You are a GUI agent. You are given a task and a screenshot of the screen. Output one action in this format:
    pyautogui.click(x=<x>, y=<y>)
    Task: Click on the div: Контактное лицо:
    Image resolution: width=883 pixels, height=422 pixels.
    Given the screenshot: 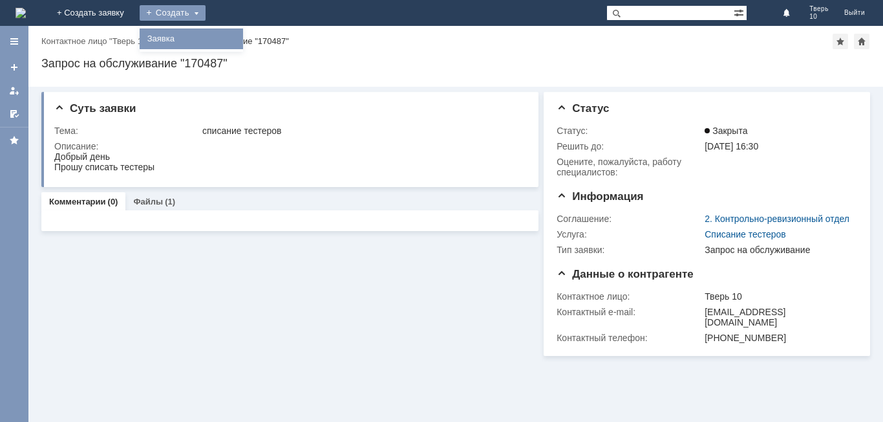 What is the action you would take?
    pyautogui.click(x=629, y=296)
    